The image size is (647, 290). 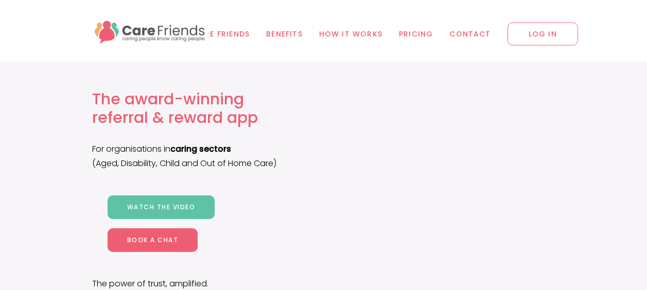 I want to click on span: Benefits, so click(x=284, y=34).